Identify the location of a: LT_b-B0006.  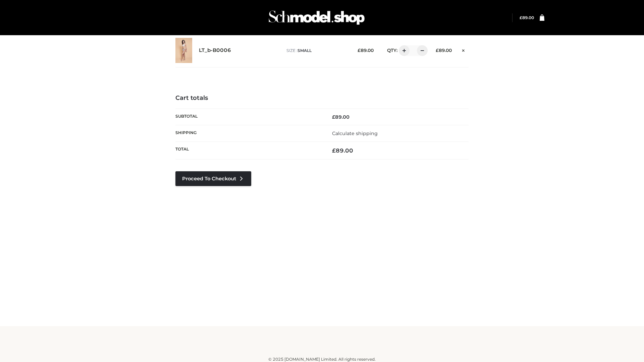
(215, 50).